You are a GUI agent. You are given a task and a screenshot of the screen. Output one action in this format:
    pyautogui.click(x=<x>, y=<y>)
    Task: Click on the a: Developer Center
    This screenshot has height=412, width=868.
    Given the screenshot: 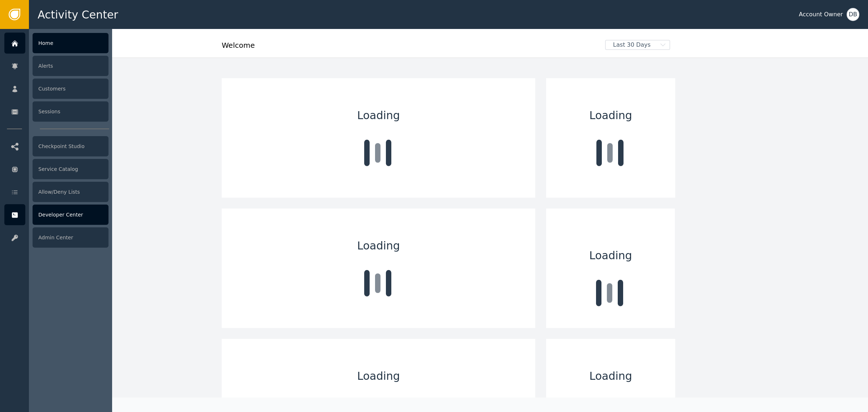 What is the action you would take?
    pyautogui.click(x=56, y=215)
    